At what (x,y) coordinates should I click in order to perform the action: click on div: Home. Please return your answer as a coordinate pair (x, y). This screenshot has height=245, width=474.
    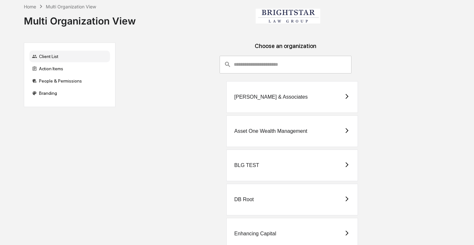
    Looking at the image, I should click on (30, 6).